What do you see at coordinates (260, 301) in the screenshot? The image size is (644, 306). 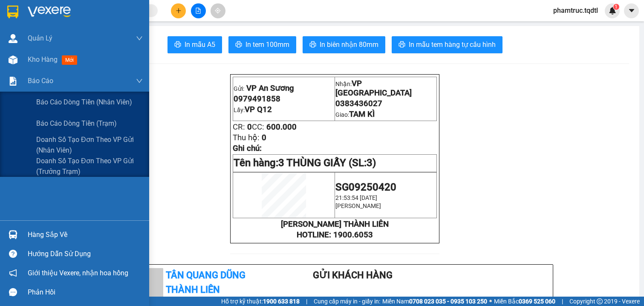 I see `span: Hỗ trợ kỹ thuật:` at bounding box center [260, 301].